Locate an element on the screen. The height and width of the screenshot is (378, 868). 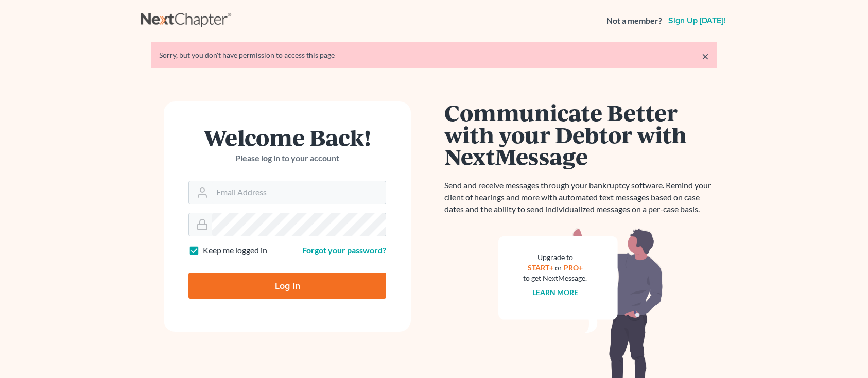
a: Learn more is located at coordinates (555, 292).